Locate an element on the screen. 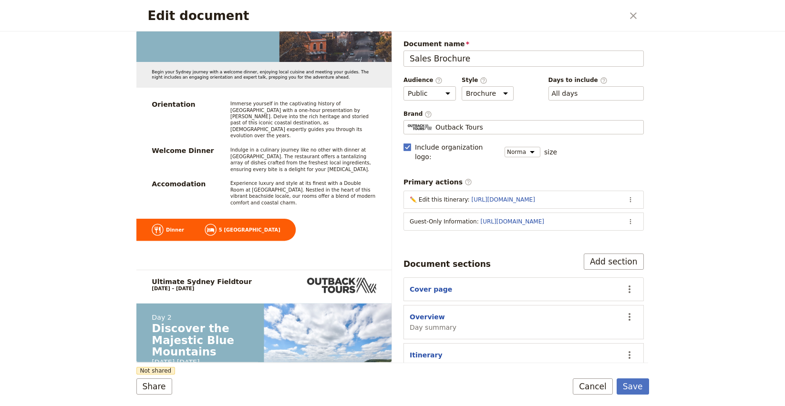 The height and width of the screenshot is (406, 785). span: Audience is located at coordinates (430, 80).